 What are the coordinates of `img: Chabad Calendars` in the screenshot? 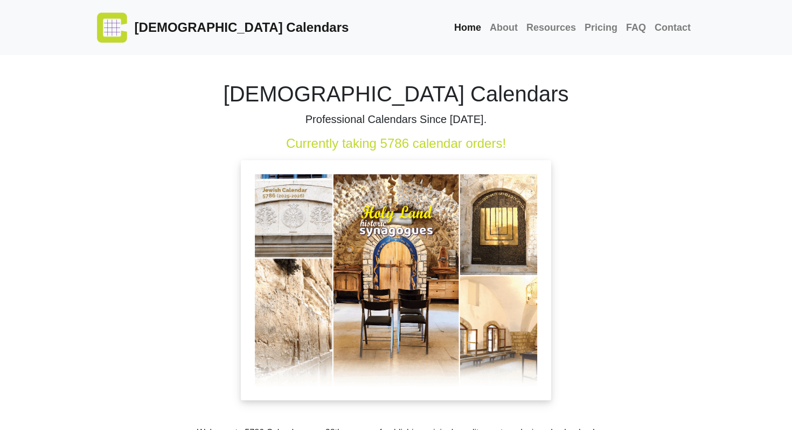 It's located at (396, 280).